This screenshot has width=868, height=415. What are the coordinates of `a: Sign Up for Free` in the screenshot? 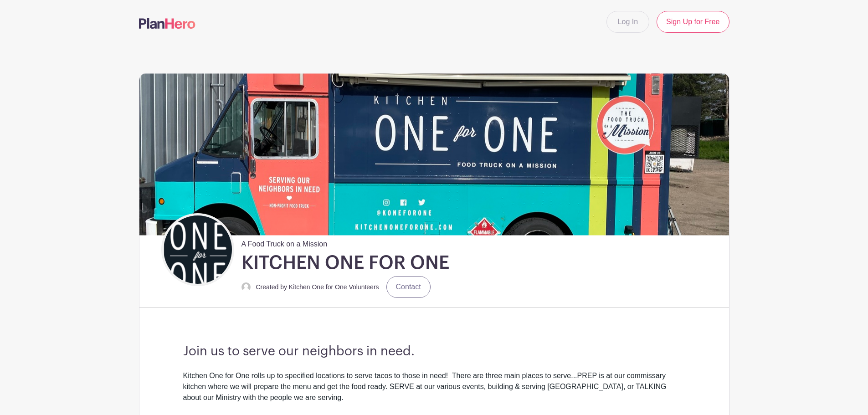 It's located at (692, 22).